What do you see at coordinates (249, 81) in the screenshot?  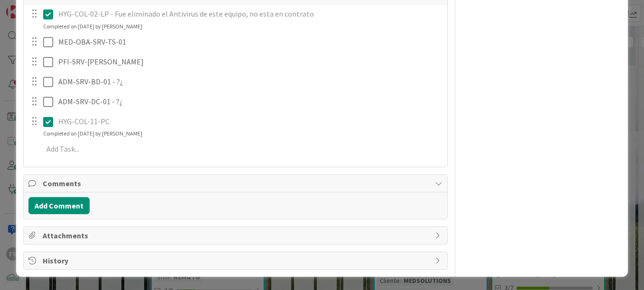 I see `p: ADM-SRV-BD-01 - ?¿` at bounding box center [249, 81].